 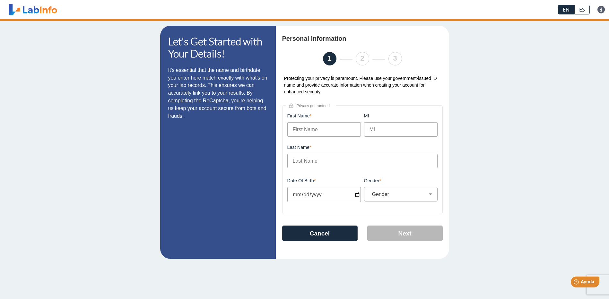 I want to click on img: lock.png, so click(x=291, y=106).